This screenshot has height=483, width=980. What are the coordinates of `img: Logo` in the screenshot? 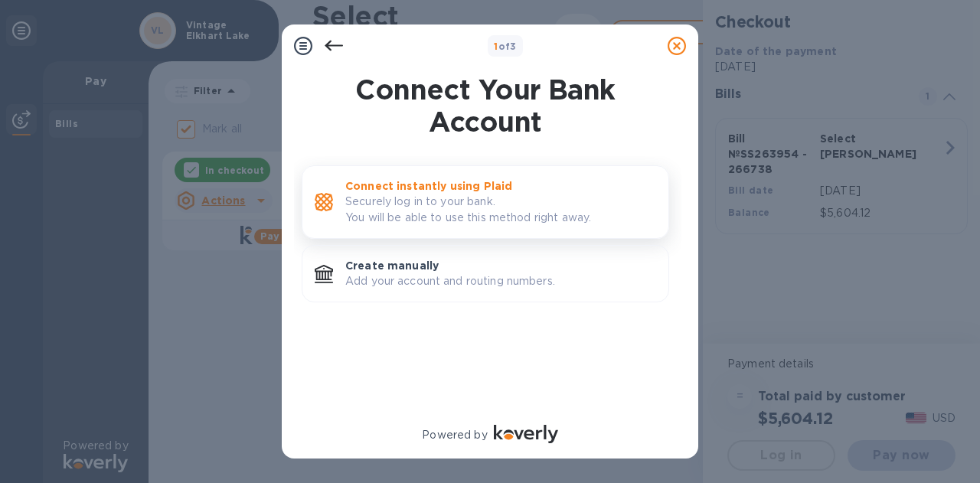 It's located at (526, 434).